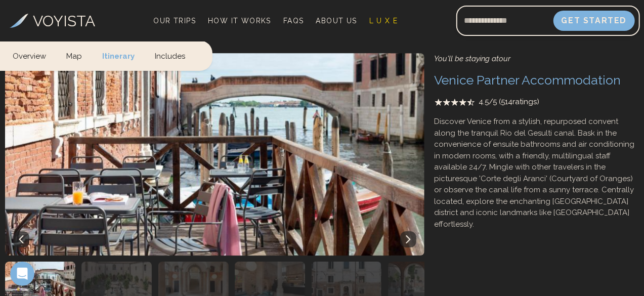 The image size is (644, 296). I want to click on h3: VOYISTA, so click(65, 21).